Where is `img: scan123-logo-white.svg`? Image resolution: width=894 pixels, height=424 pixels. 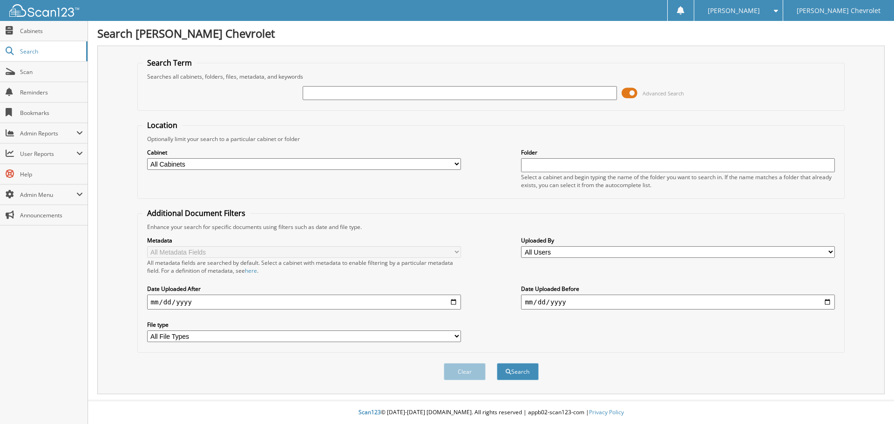
img: scan123-logo-white.svg is located at coordinates (44, 10).